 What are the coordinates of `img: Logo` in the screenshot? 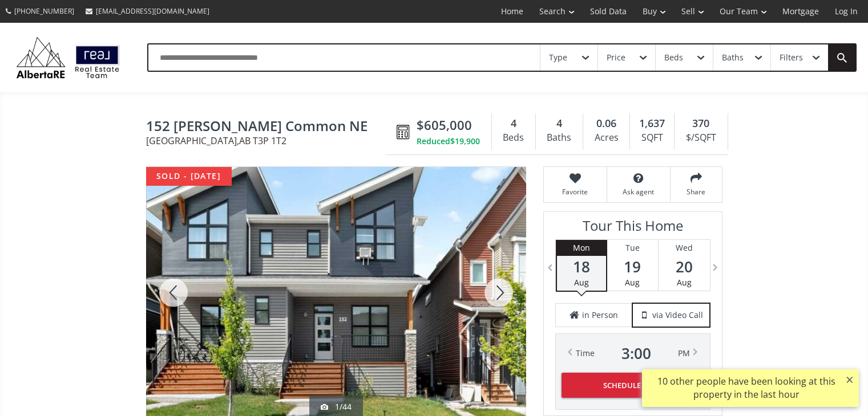 It's located at (68, 58).